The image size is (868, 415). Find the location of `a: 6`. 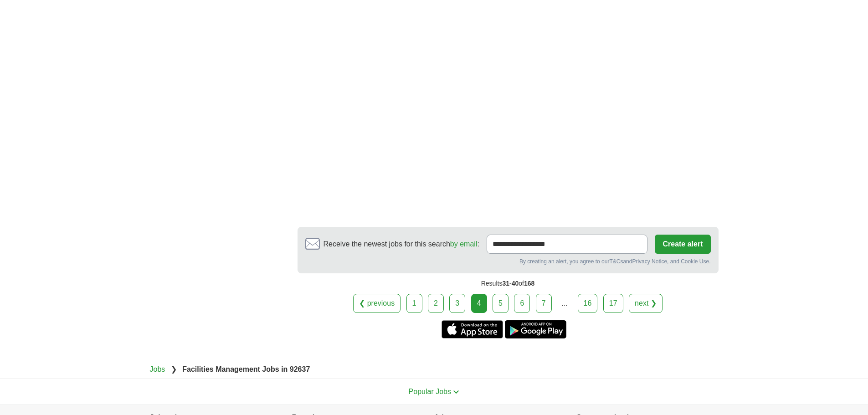

a: 6 is located at coordinates (522, 303).